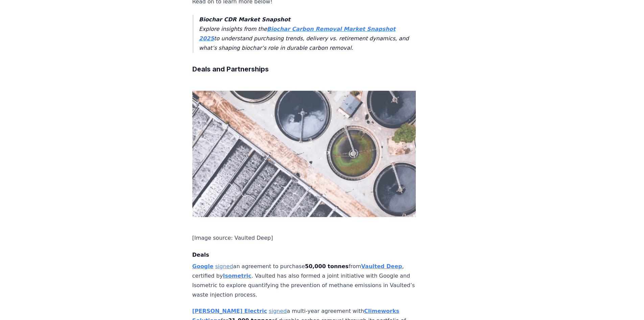 The height and width of the screenshot is (320, 644). Describe the element at coordinates (231, 69) in the screenshot. I see `strong: Deals and Partnerships` at that location.